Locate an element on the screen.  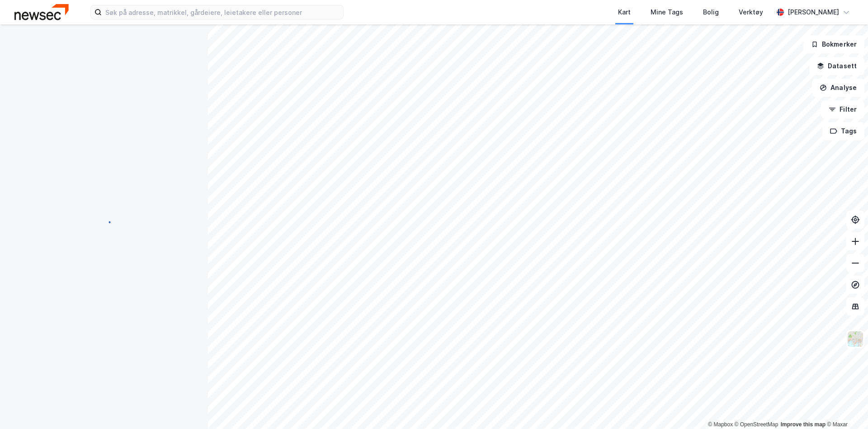
button: Tags is located at coordinates (843, 131).